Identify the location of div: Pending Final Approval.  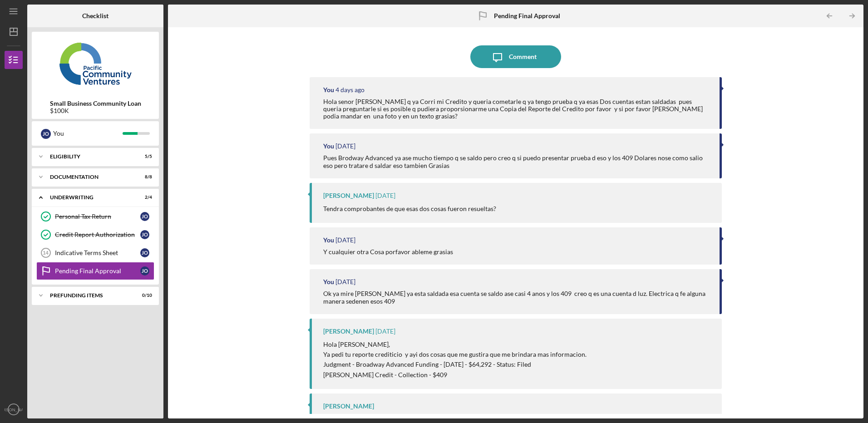
(97, 271).